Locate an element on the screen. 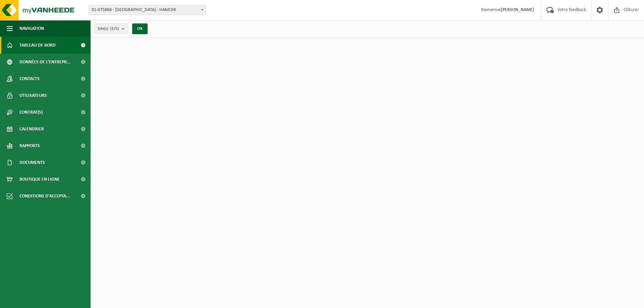 This screenshot has height=308, width=644. span: Rapports is located at coordinates (30, 146).